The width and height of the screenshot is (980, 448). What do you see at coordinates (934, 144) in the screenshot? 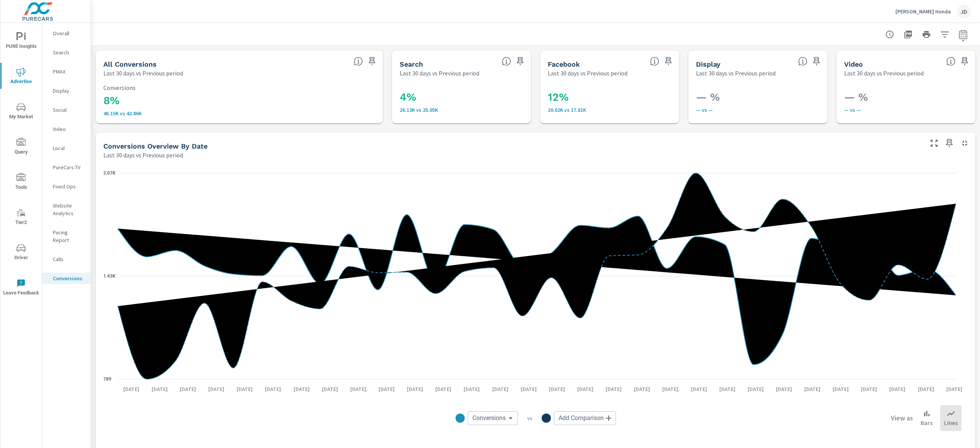
I see `button: Make Fullscreen` at bounding box center [934, 144].